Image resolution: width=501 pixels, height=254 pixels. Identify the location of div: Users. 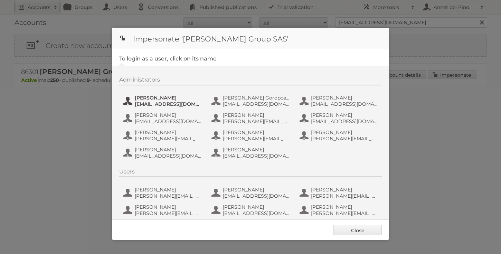
(251, 173).